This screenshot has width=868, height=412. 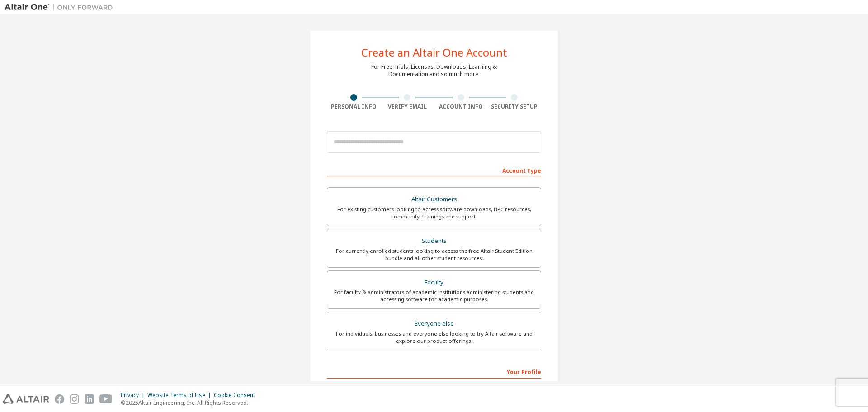 What do you see at coordinates (134, 396) in the screenshot?
I see `div: Privacy` at bounding box center [134, 396].